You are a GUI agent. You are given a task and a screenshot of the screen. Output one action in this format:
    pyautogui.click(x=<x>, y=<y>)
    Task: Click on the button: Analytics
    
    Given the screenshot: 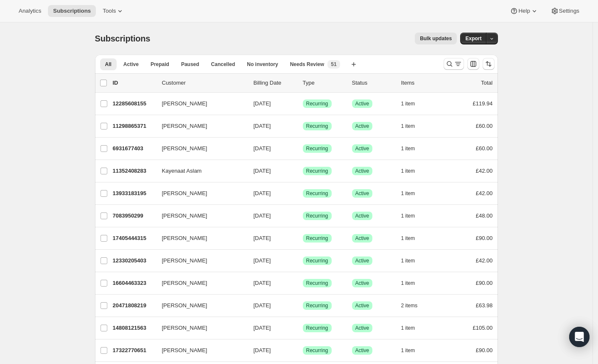 What is the action you would take?
    pyautogui.click(x=30, y=11)
    